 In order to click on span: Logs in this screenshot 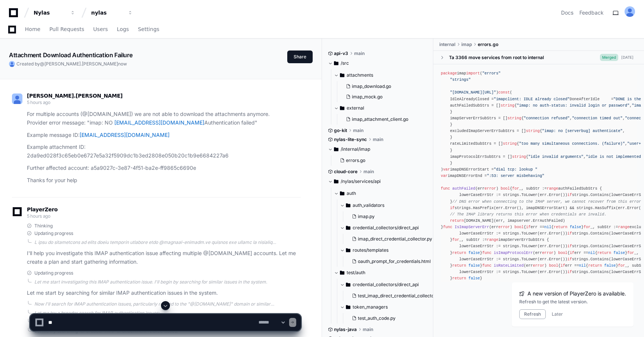, I will do `click(123, 30)`.